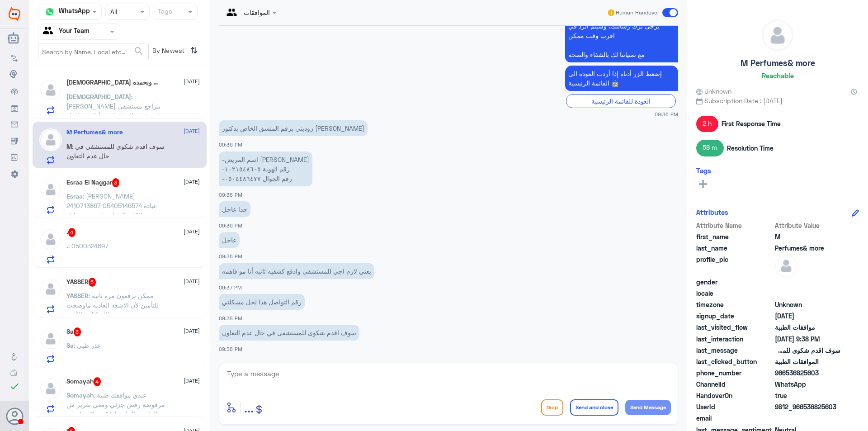  What do you see at coordinates (735, 282) in the screenshot?
I see `span: gender` at bounding box center [735, 282].